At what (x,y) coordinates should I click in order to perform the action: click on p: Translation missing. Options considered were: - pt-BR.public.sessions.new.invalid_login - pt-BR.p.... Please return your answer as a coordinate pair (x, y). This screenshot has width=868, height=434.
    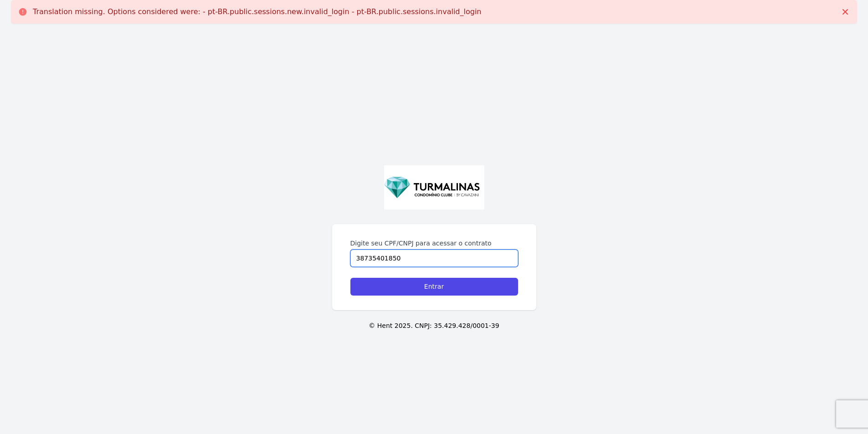
    Looking at the image, I should click on (257, 12).